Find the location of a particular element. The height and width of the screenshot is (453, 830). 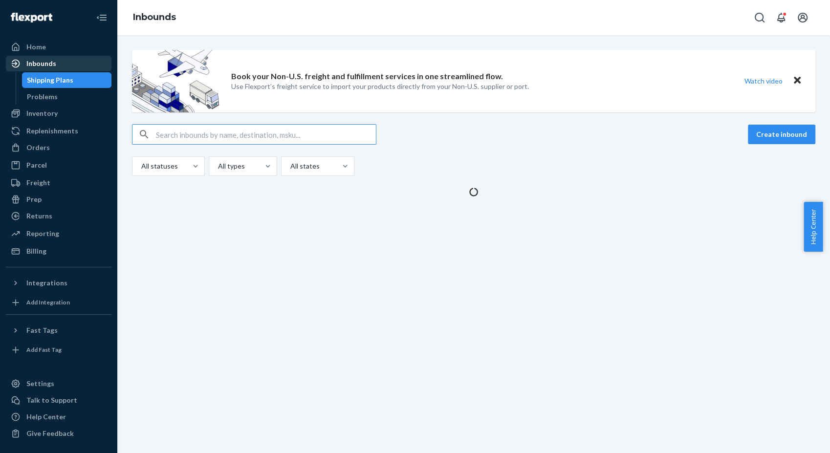

div: Replenishments is located at coordinates (52, 131).